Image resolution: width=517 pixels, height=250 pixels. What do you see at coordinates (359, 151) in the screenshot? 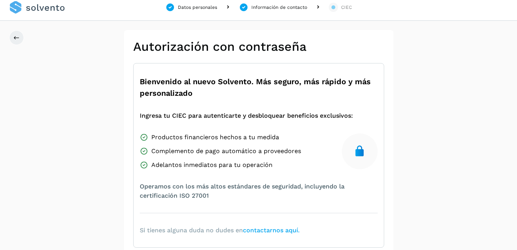
I see `img: secure` at bounding box center [359, 151].